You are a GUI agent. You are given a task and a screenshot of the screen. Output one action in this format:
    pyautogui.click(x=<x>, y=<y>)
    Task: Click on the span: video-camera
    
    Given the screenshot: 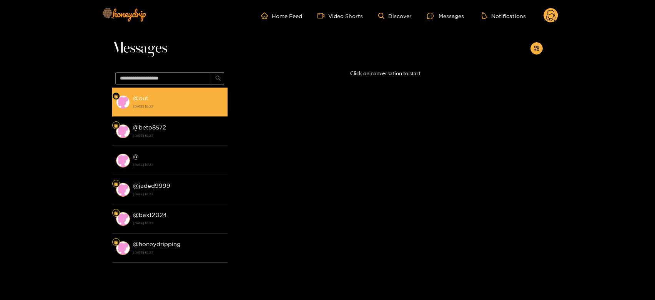 What is the action you would take?
    pyautogui.click(x=323, y=16)
    